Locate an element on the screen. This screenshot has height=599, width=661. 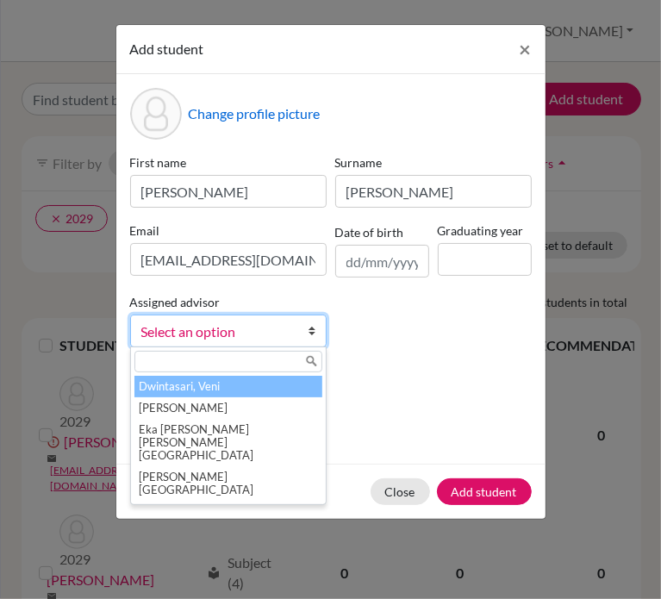
p: Parents is located at coordinates (331, 385).